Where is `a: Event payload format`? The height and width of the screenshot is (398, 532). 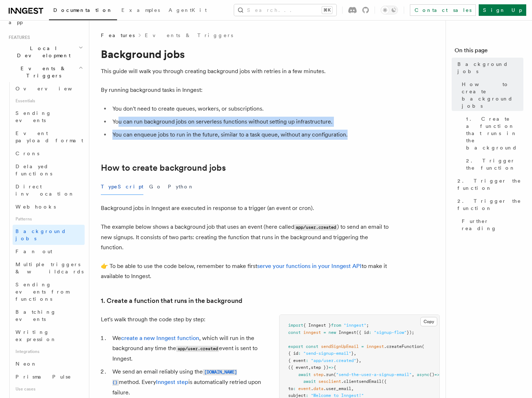 a: Event payload format is located at coordinates (49, 137).